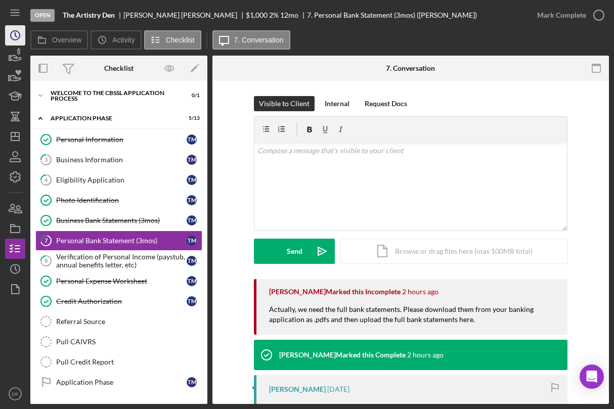 This screenshot has height=409, width=614. What do you see at coordinates (129, 342) in the screenshot?
I see `div: Pull CAIVRS` at bounding box center [129, 342].